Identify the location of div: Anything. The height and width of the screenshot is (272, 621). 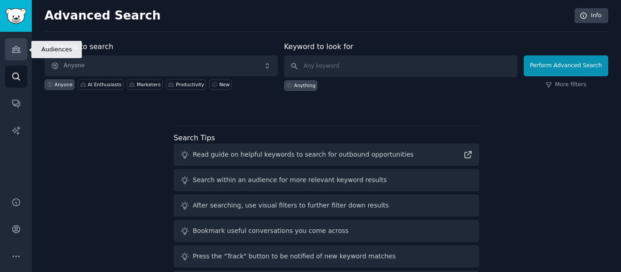
(305, 85).